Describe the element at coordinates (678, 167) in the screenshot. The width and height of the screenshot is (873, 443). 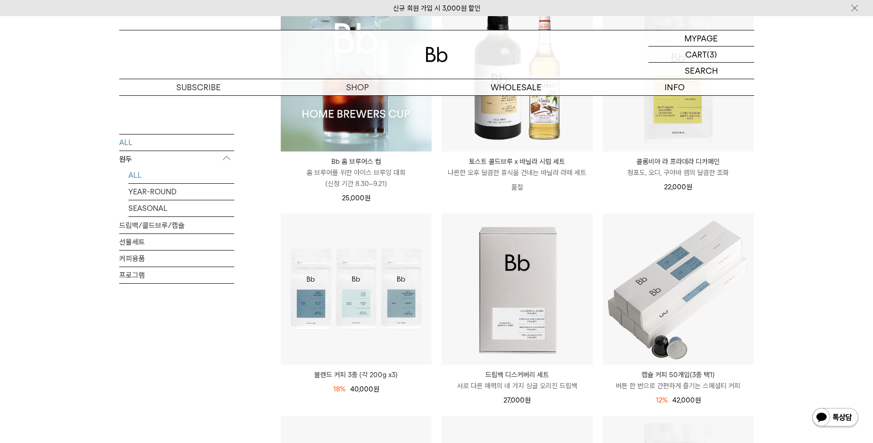
I see `a: 콜롬비아 라 프라데라 디카페인 청포도, 오디, 구아바 잼의 달콤한 조화` at that location.